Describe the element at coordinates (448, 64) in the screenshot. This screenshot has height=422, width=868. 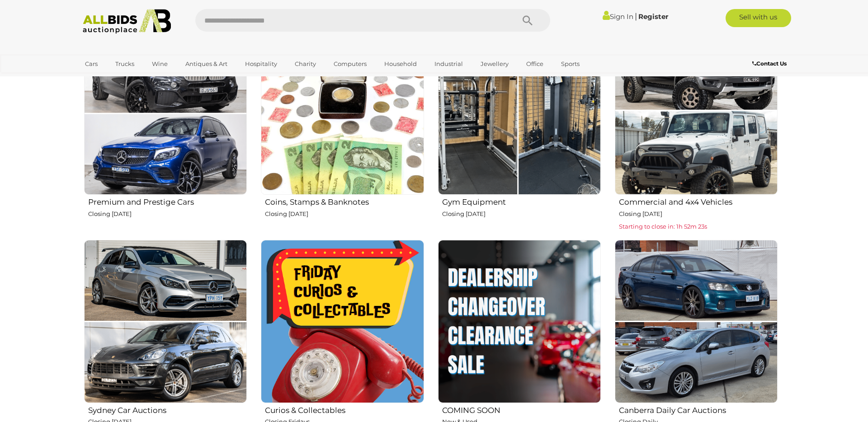
I see `a: Industrial` at that location.